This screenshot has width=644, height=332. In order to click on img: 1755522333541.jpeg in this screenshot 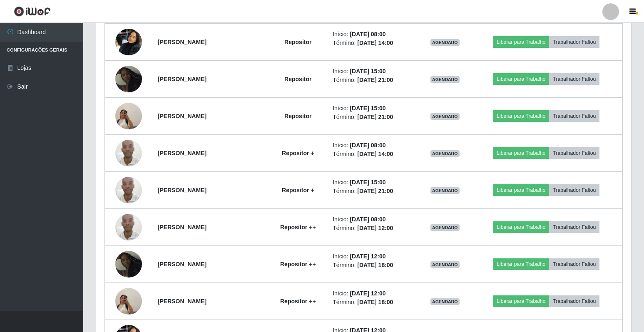, I will do `click(128, 42)`.